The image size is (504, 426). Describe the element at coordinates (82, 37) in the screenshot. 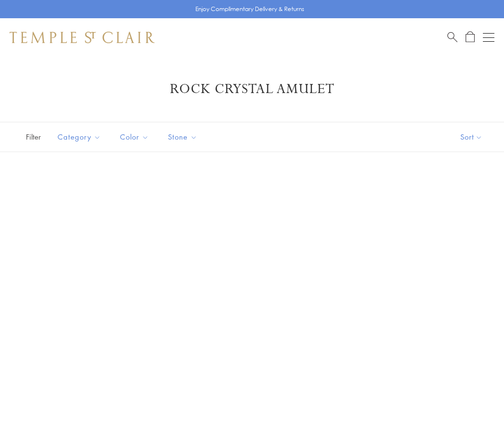

I see `img: Temple St. Clair` at that location.